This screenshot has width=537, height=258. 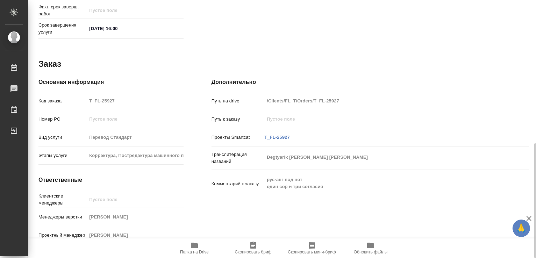 I want to click on p: Проекты Smartcat, so click(x=238, y=137).